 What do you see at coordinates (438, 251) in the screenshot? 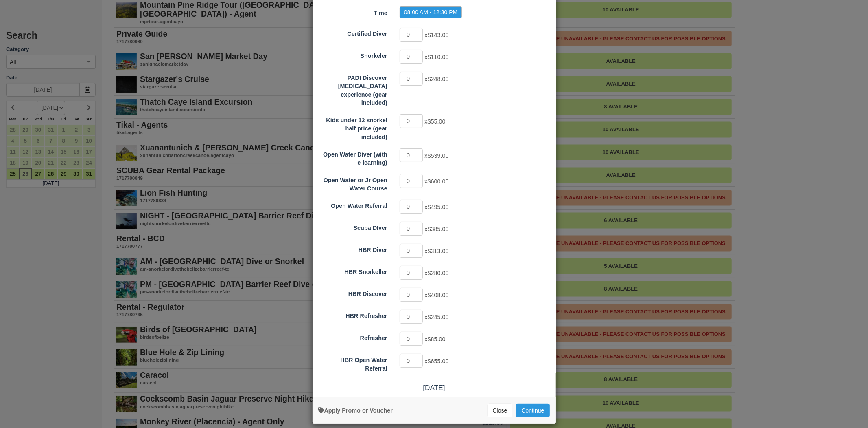
I see `span: $313.00` at bounding box center [438, 251].